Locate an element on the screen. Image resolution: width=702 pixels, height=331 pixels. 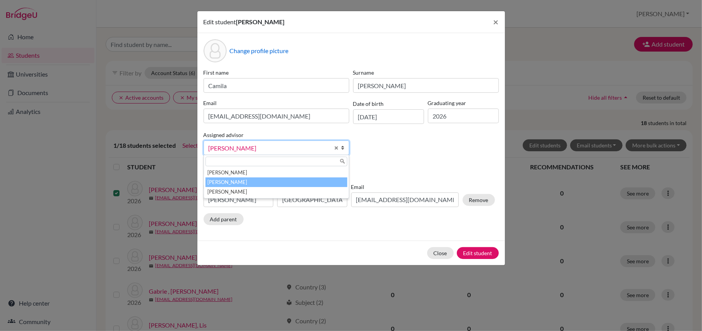
button: Edit student is located at coordinates (477, 253).